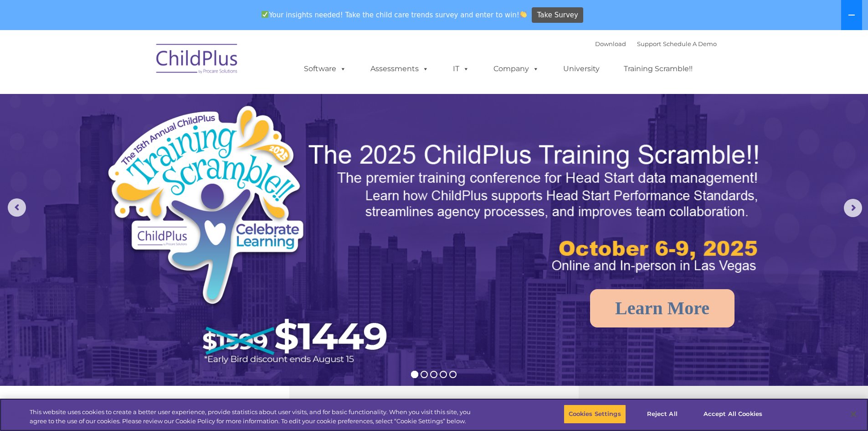 The width and height of the screenshot is (868, 431). What do you see at coordinates (253, 416) in the screenshot?
I see `div: This website uses cookies to create a better user experience, provide statistics about user visit...` at bounding box center [253, 416].